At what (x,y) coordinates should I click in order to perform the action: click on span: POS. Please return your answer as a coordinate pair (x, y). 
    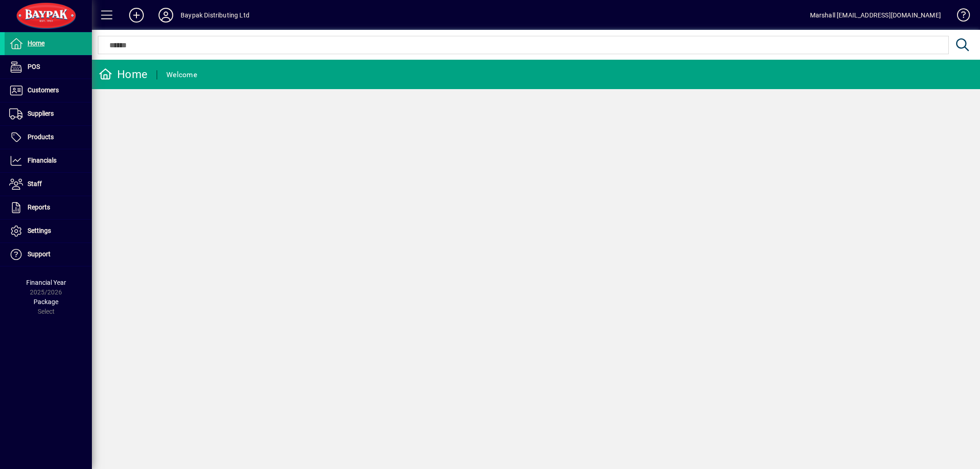
    Looking at the image, I should click on (34, 67).